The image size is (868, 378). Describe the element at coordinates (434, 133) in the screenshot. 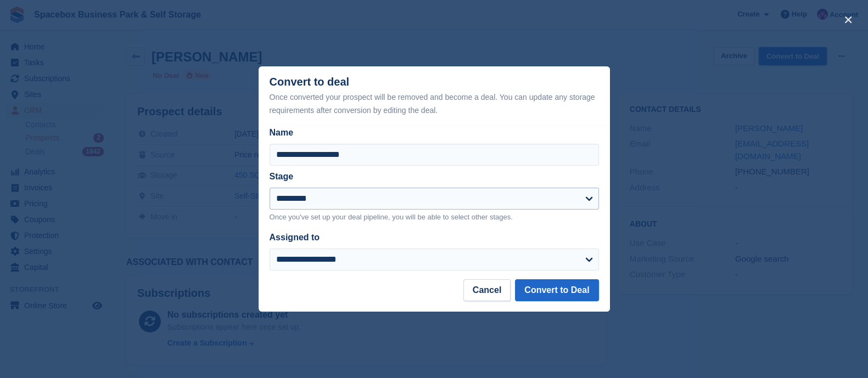

I see `label: Name` at that location.